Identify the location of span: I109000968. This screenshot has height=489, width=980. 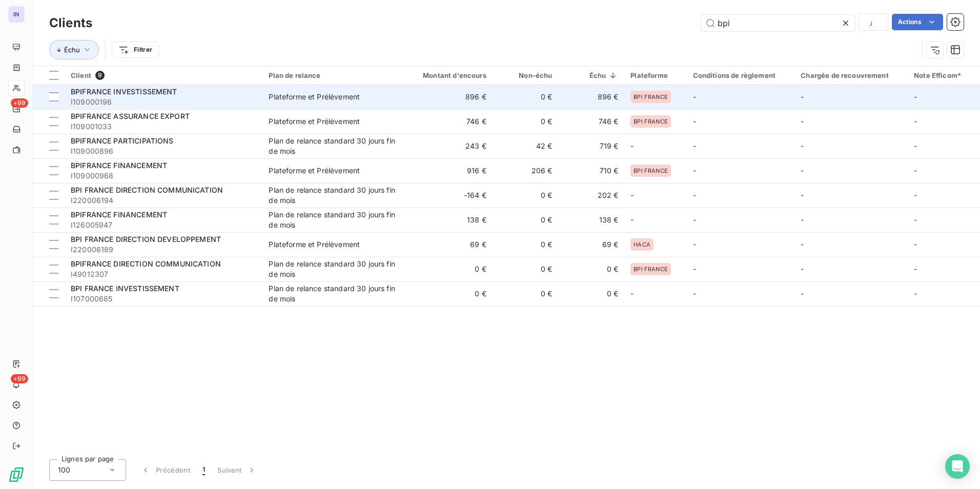
(163, 176).